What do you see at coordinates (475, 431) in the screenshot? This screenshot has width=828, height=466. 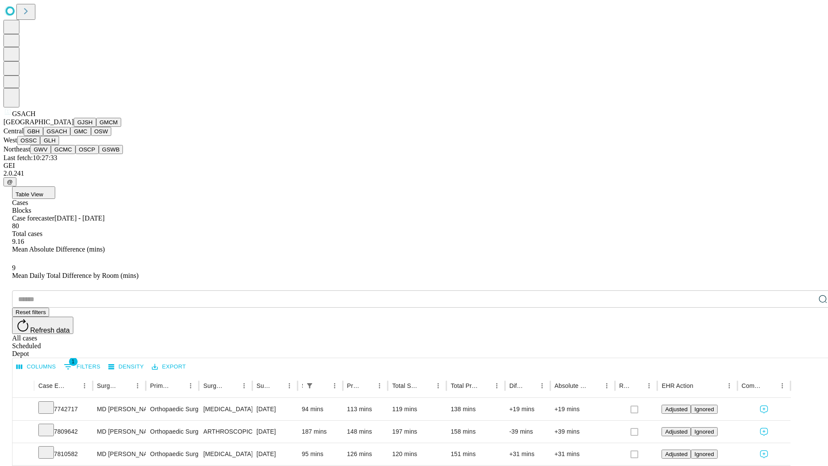 I see `div: 158 mins` at bounding box center [475, 431].